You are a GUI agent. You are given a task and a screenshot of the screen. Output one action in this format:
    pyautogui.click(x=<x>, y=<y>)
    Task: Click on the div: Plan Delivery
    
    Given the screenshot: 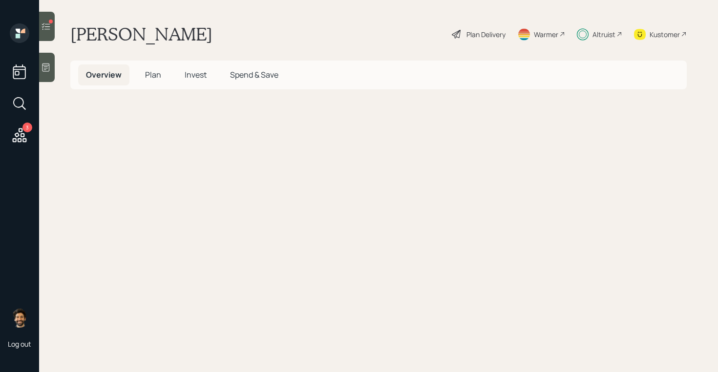 What is the action you would take?
    pyautogui.click(x=486, y=34)
    